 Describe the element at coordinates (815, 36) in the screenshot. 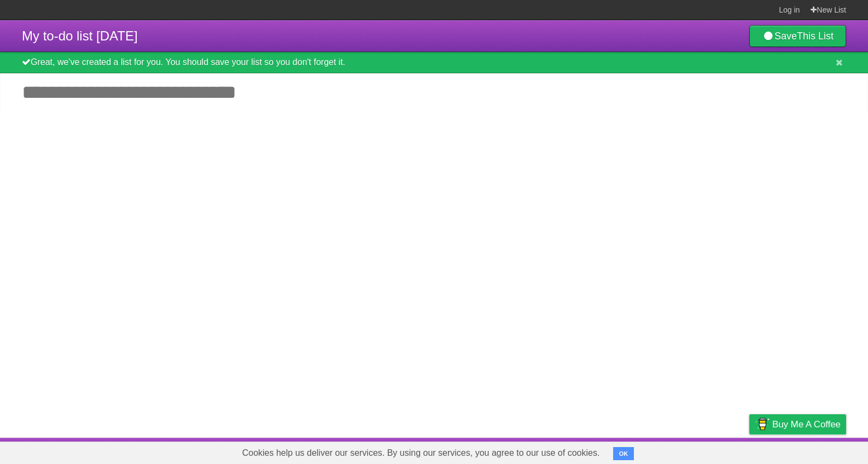

I see `b: This List` at that location.